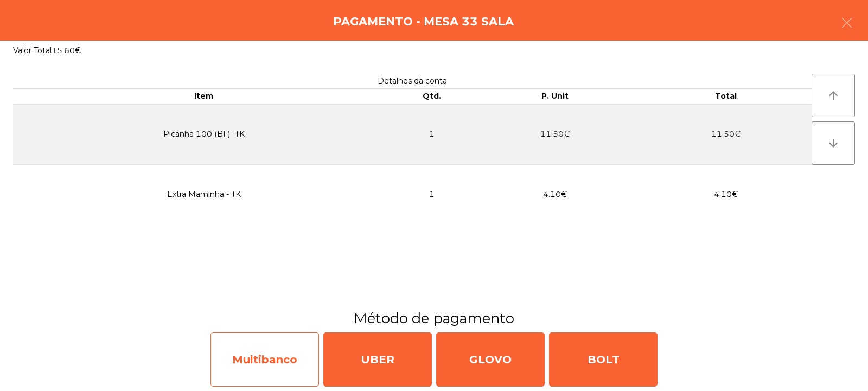 This screenshot has height=391, width=868. I want to click on th: P. Unit, so click(555, 97).